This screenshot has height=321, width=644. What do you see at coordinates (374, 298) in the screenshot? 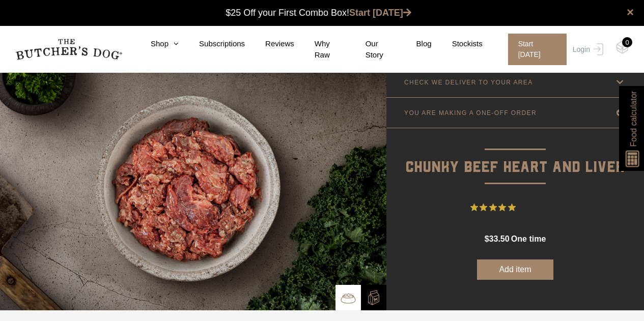
I see `img: TBD_Build-A-Box-2.png` at bounding box center [374, 298].